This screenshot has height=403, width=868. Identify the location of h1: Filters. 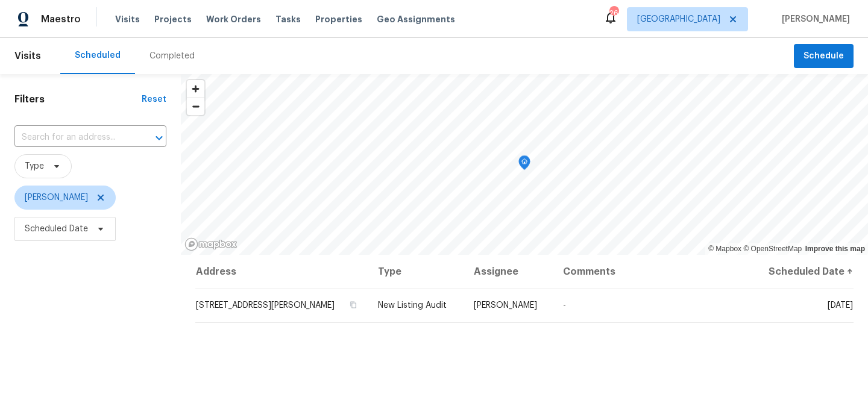
(78, 99).